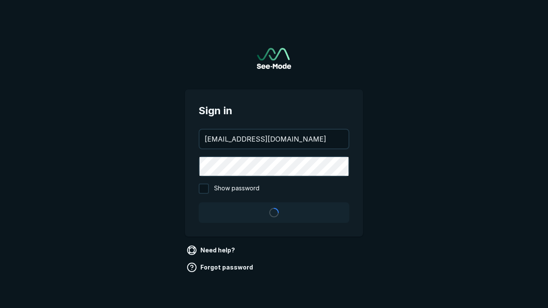 This screenshot has height=308, width=548. What do you see at coordinates (274, 139) in the screenshot?
I see `input: your@email.com` at bounding box center [274, 139].